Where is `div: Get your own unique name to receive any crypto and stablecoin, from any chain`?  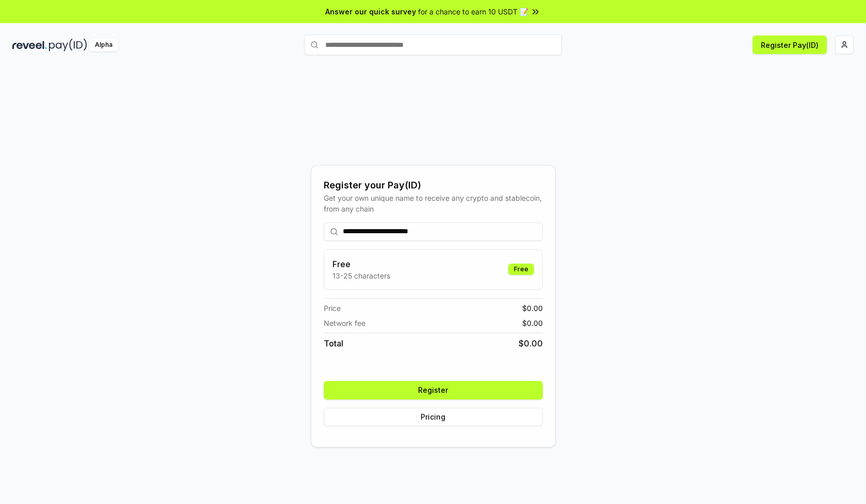
div: Get your own unique name to receive any crypto and stablecoin, from any chain is located at coordinates (433, 203).